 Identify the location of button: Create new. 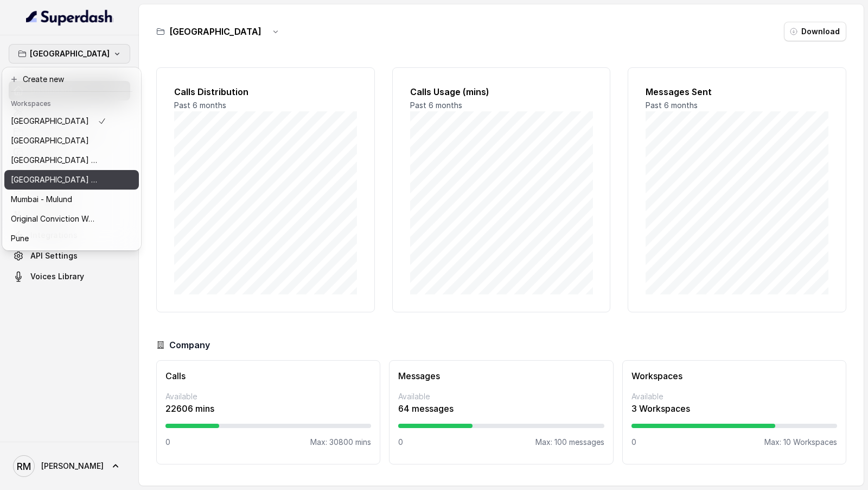
(72, 79).